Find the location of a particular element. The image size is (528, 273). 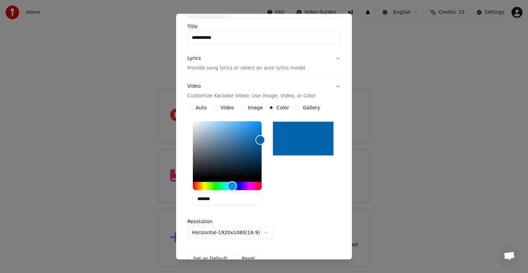

button: Reset is located at coordinates (248, 259).